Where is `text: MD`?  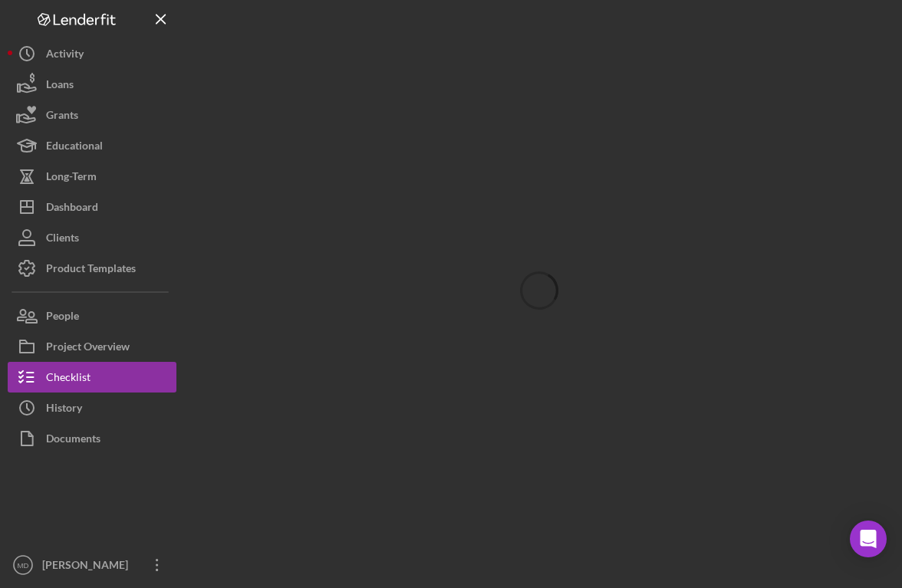
text: MD is located at coordinates (23, 565).